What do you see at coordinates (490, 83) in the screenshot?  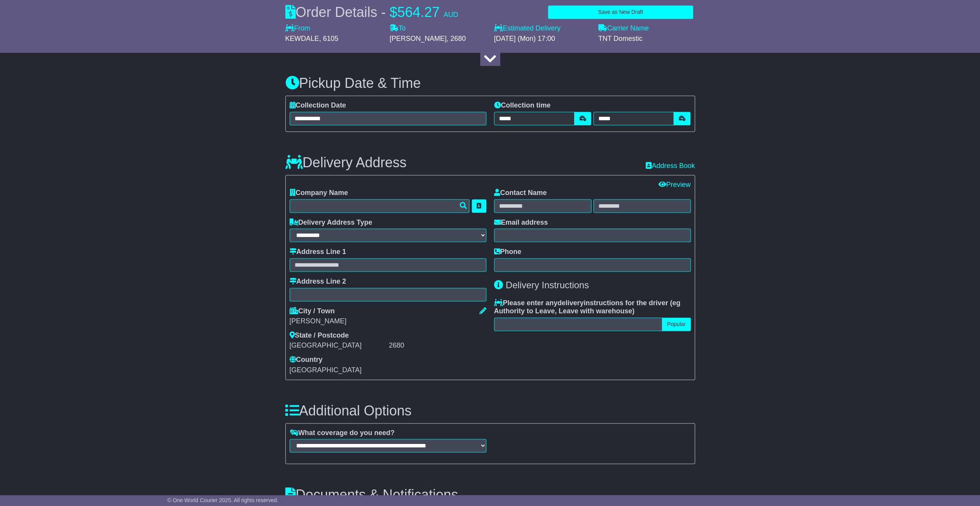 I see `h3: Pickup Date & Time` at bounding box center [490, 83].